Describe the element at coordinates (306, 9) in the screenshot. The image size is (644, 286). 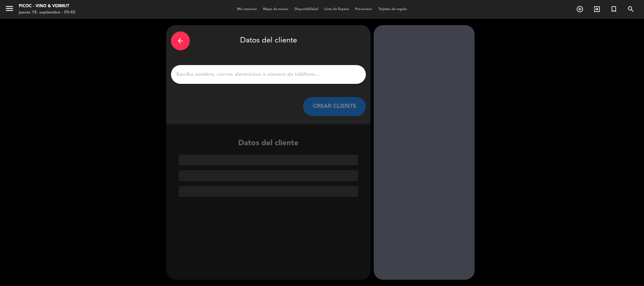
I see `span: Disponibilidad` at that location.